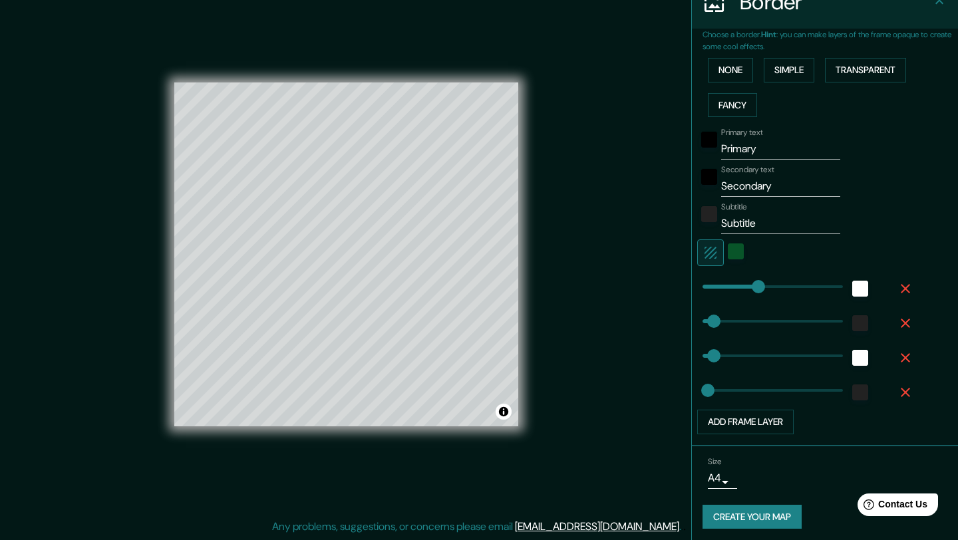 Image resolution: width=958 pixels, height=540 pixels. I want to click on button: Simple, so click(789, 70).